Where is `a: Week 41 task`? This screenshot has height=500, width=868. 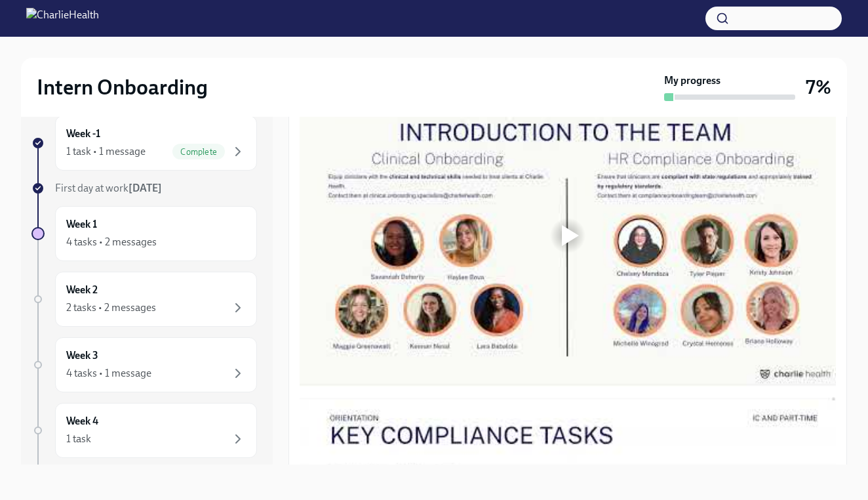
a: Week 41 task is located at coordinates (144, 430).